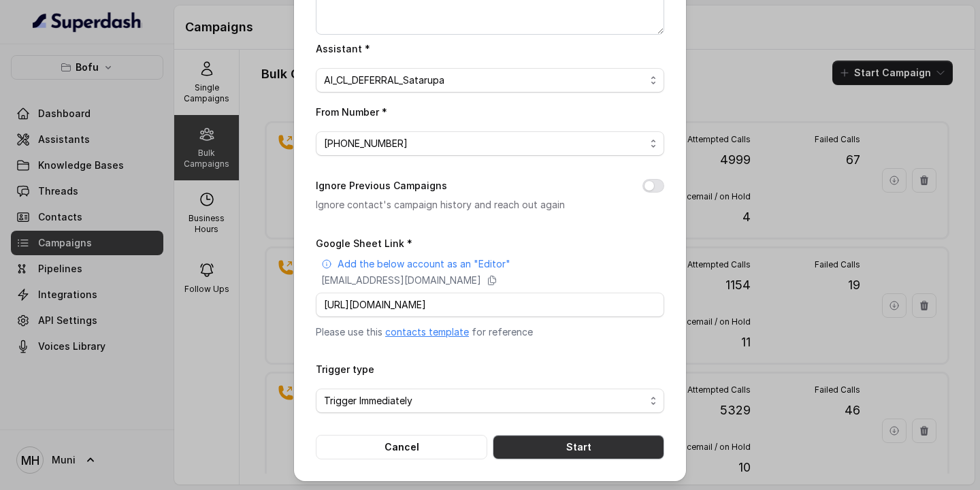 This screenshot has height=490, width=980. Describe the element at coordinates (485, 81) in the screenshot. I see `span: AI_CL_DEFERRAL_Satarupa` at that location.